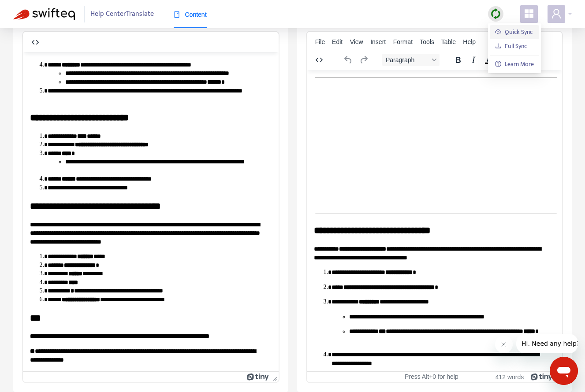 The width and height of the screenshot is (585, 392). I want to click on button: Redo, so click(364, 60).